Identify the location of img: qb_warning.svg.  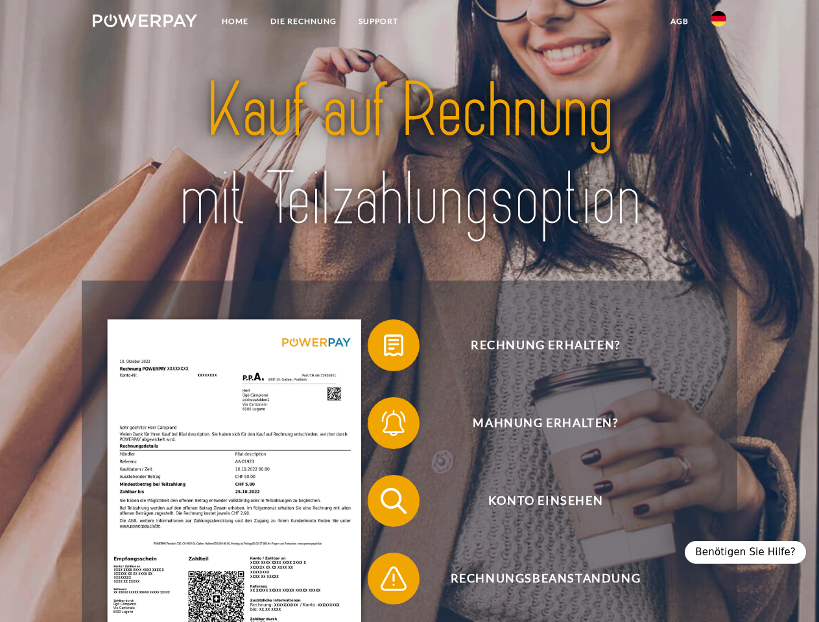
(394, 579).